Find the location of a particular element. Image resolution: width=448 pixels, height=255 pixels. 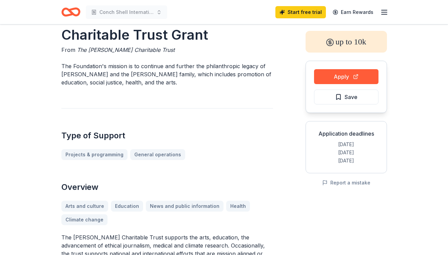

span: Conch Shell International Film Fest is located at coordinates (126, 12).